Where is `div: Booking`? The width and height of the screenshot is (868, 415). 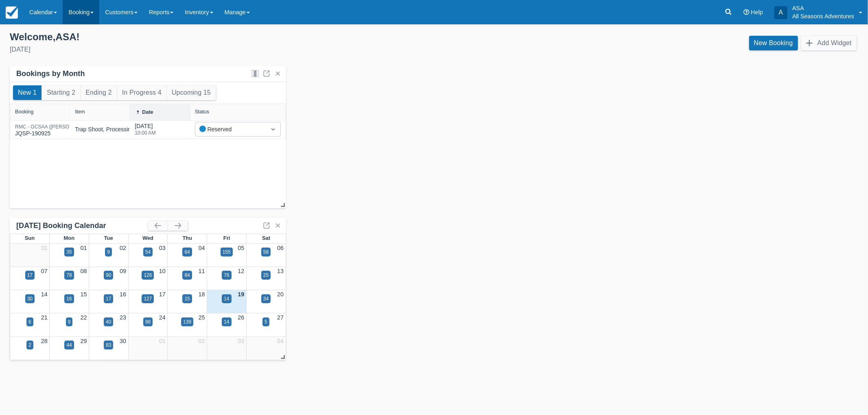
div: Booking is located at coordinates (24, 112).